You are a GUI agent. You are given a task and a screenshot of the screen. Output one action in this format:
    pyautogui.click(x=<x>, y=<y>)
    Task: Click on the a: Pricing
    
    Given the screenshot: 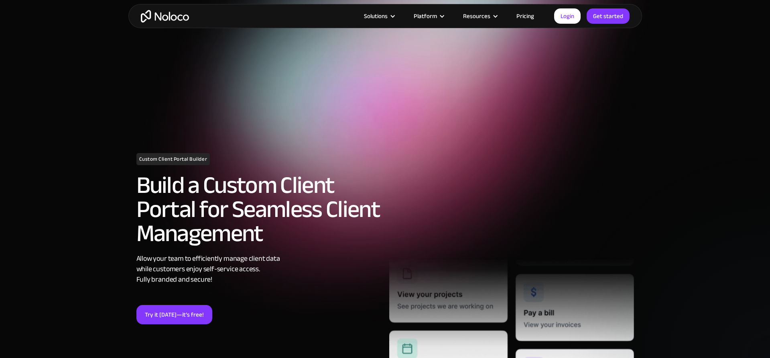 What is the action you would take?
    pyautogui.click(x=526, y=16)
    